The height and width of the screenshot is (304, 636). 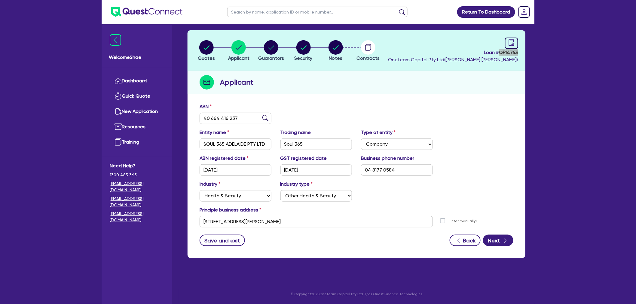 What do you see at coordinates (453, 53) in the screenshot?
I see `span: Loan # QF14763` at bounding box center [453, 53].